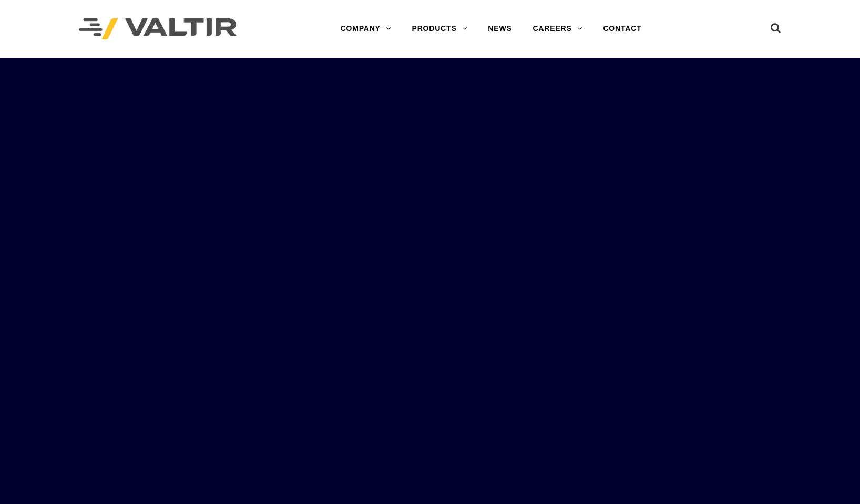  What do you see at coordinates (439, 29) in the screenshot?
I see `a: PRODUCTS` at bounding box center [439, 29].